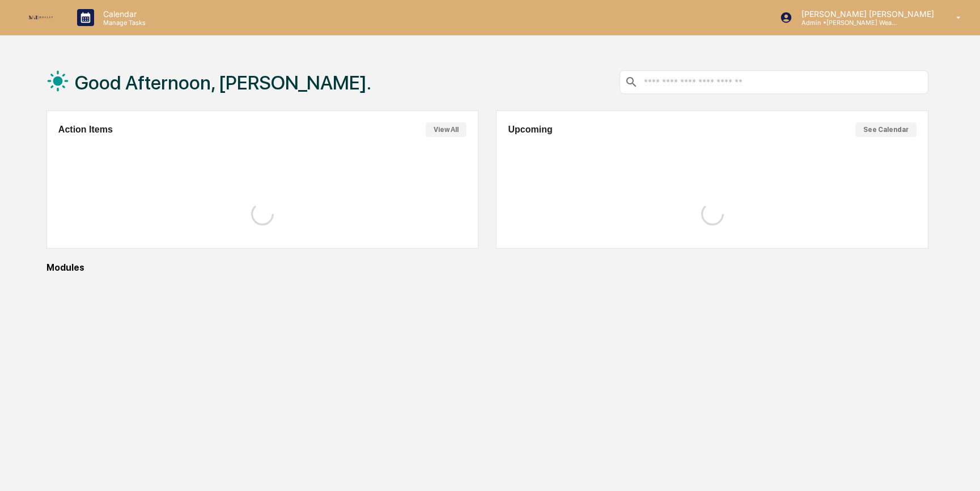 The height and width of the screenshot is (491, 980). Describe the element at coordinates (122, 14) in the screenshot. I see `p: Calendar` at that location.